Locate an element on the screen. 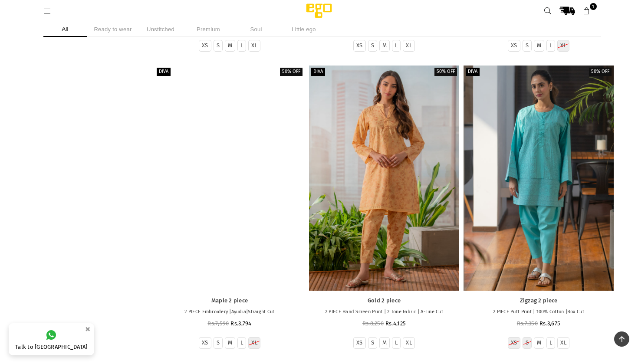 The image size is (638, 364). span: Rs.8,250 is located at coordinates (373, 323).